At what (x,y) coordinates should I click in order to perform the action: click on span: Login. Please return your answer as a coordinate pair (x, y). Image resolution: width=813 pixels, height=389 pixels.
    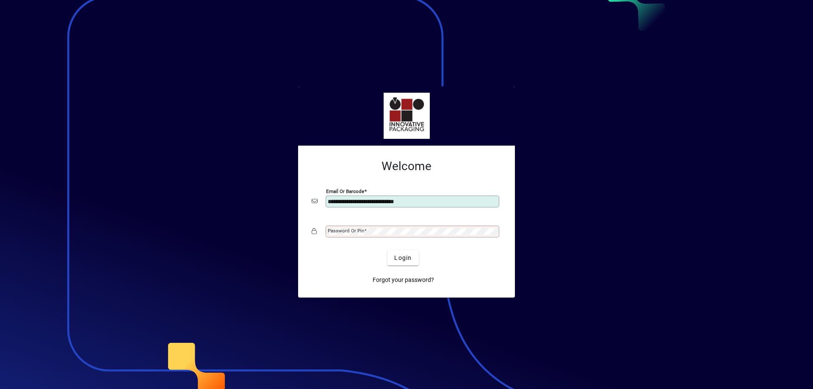
    Looking at the image, I should click on (403, 258).